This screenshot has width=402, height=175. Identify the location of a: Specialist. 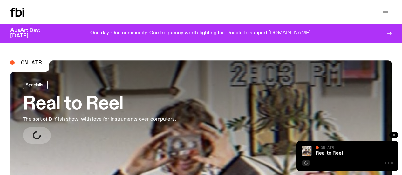
(35, 85).